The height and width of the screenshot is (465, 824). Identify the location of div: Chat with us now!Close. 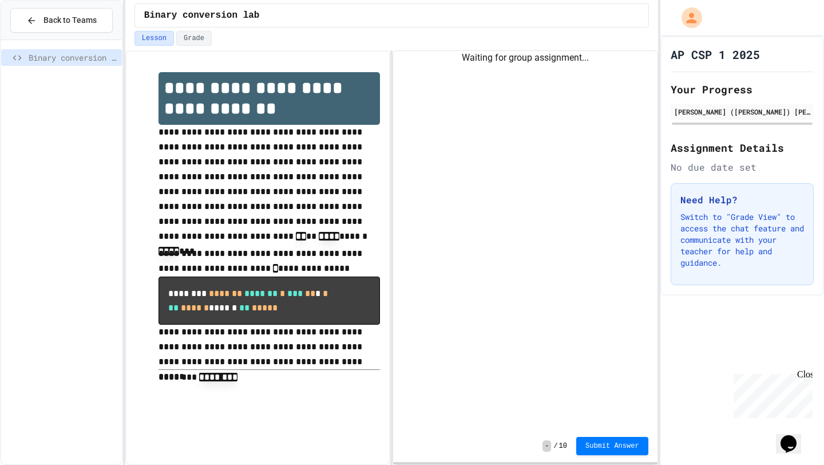
(42, 38).